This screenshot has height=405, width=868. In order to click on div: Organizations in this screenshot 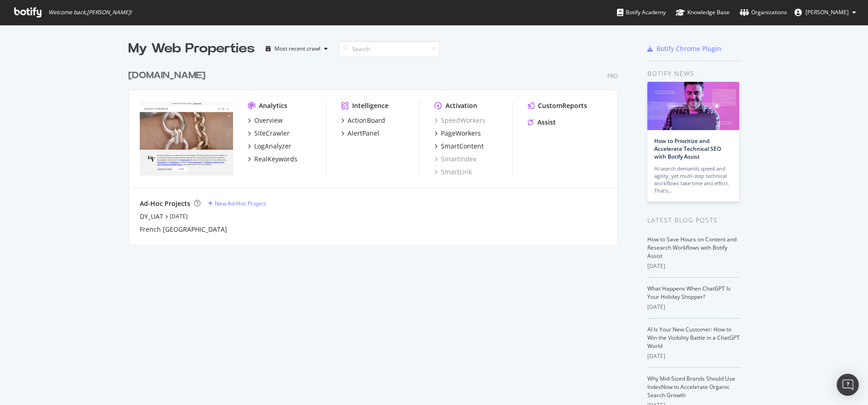, I will do `click(763, 12)`.